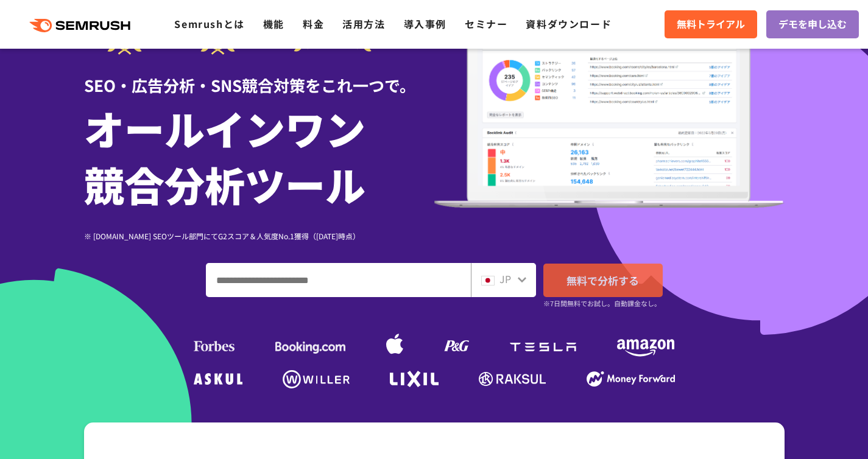  I want to click on a: 無料トライアル, so click(711, 25).